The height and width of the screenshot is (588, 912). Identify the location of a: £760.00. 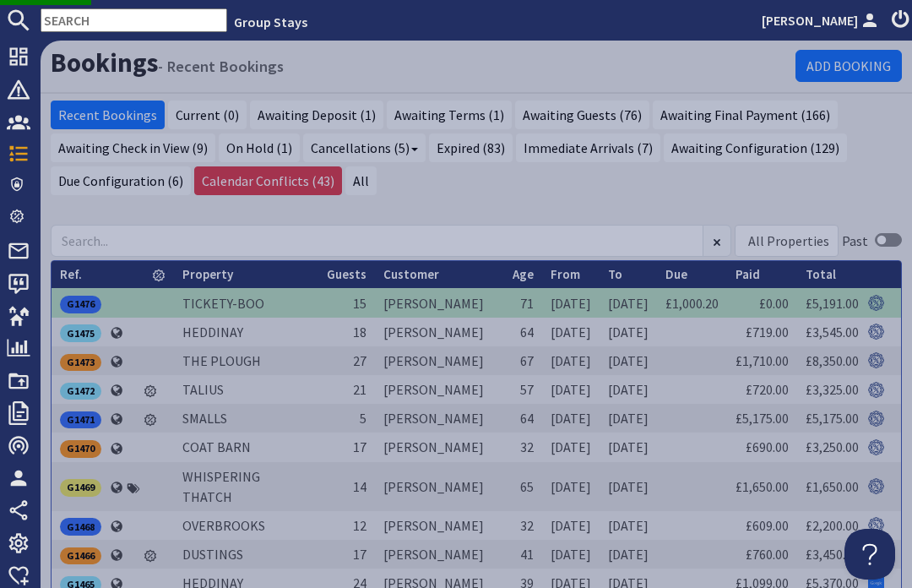
(767, 555).